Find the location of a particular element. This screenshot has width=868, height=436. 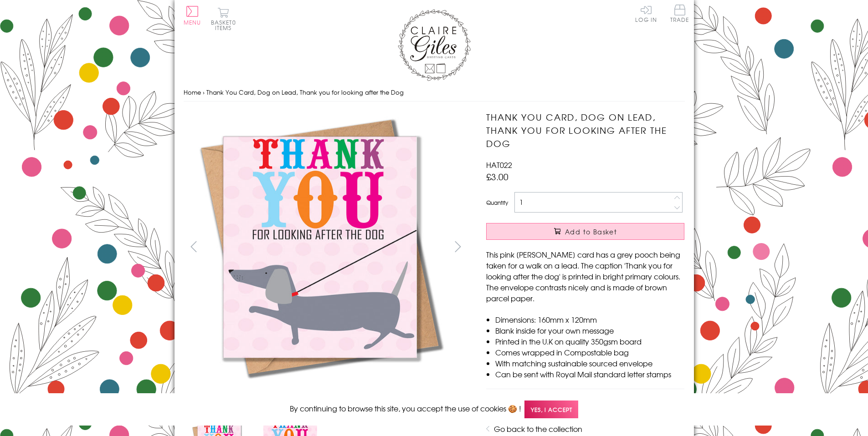

span: Thank You Card, Dog on Lead, Thank you for looking after the Dog is located at coordinates (305, 92).